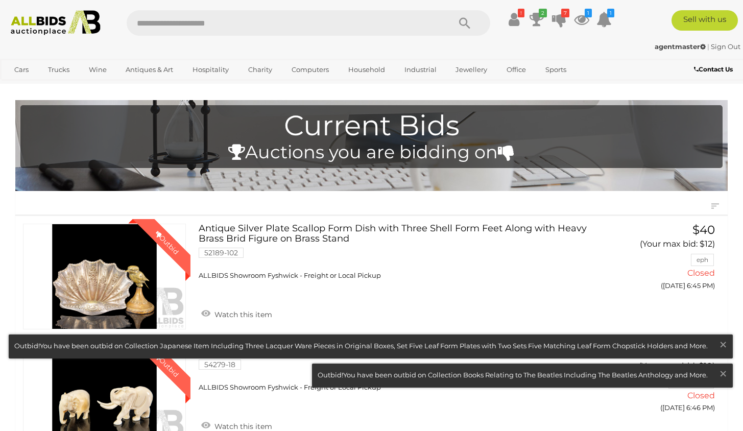  What do you see at coordinates (367, 69) in the screenshot?
I see `a: Household` at bounding box center [367, 69].